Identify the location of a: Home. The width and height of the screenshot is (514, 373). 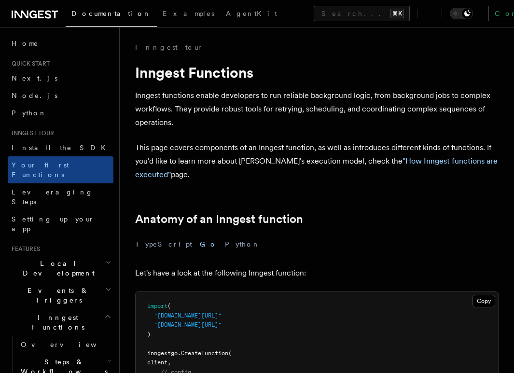
(60, 43).